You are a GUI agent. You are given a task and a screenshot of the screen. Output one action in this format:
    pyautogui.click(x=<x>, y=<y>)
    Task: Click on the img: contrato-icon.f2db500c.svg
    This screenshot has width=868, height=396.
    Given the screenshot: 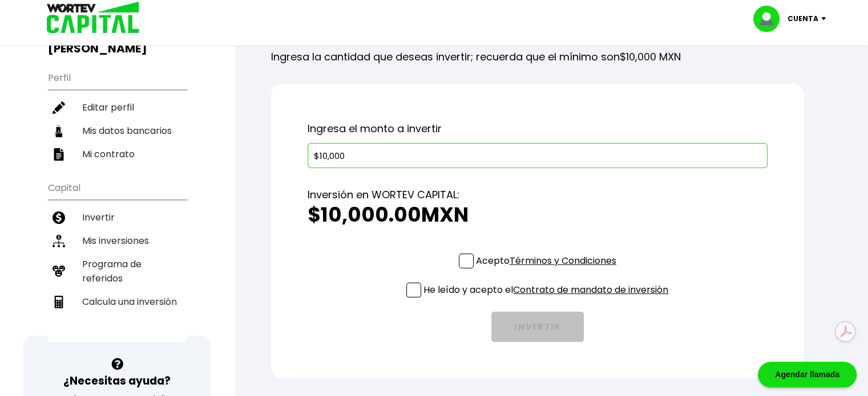 What is the action you would take?
    pyautogui.click(x=58, y=155)
    